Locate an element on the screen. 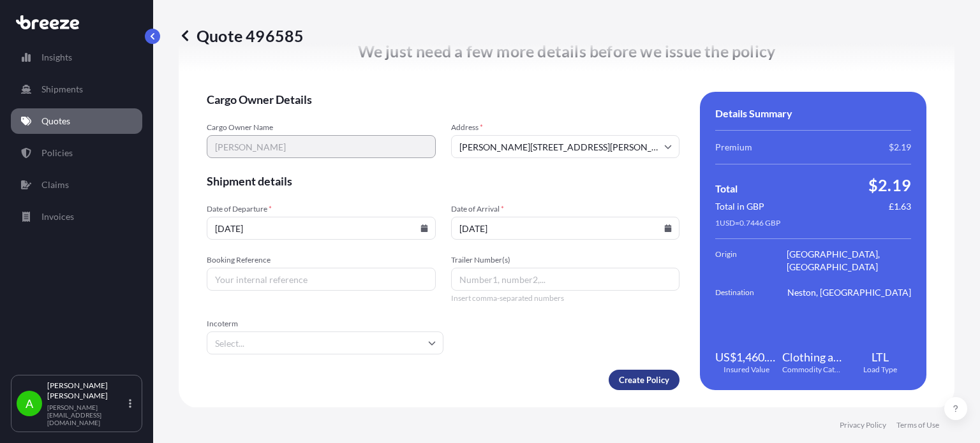 This screenshot has height=443, width=980. span: LTL is located at coordinates (880, 357).